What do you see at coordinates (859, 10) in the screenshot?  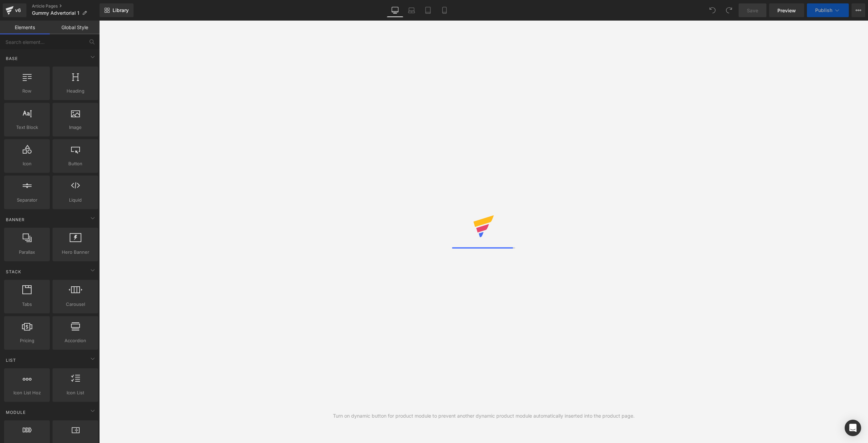 I see `button: More` at bounding box center [859, 10].